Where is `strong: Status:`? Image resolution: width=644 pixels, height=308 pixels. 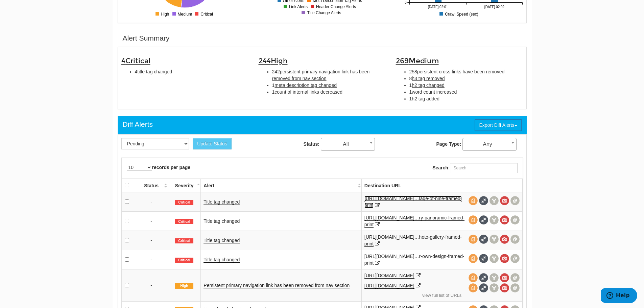 strong: Status: is located at coordinates (311, 144).